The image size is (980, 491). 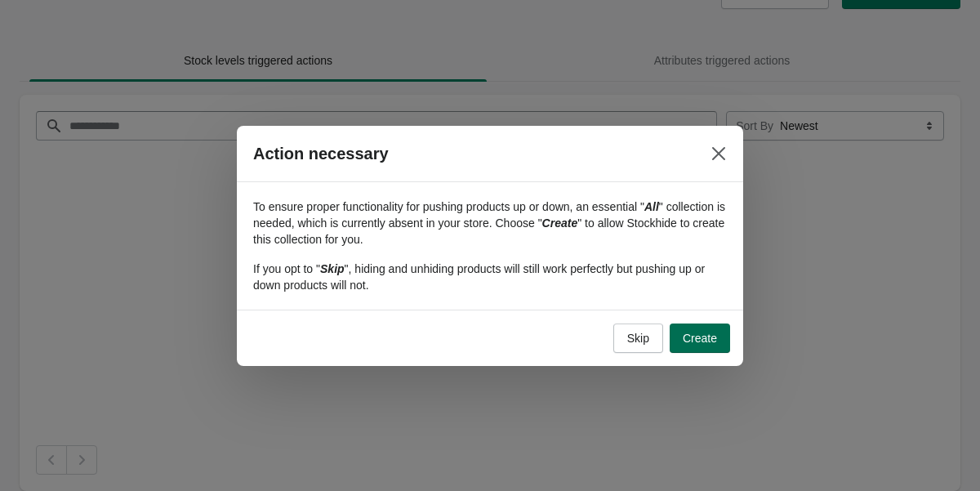 What do you see at coordinates (321, 153) in the screenshot?
I see `h3: Action necessary` at bounding box center [321, 153].